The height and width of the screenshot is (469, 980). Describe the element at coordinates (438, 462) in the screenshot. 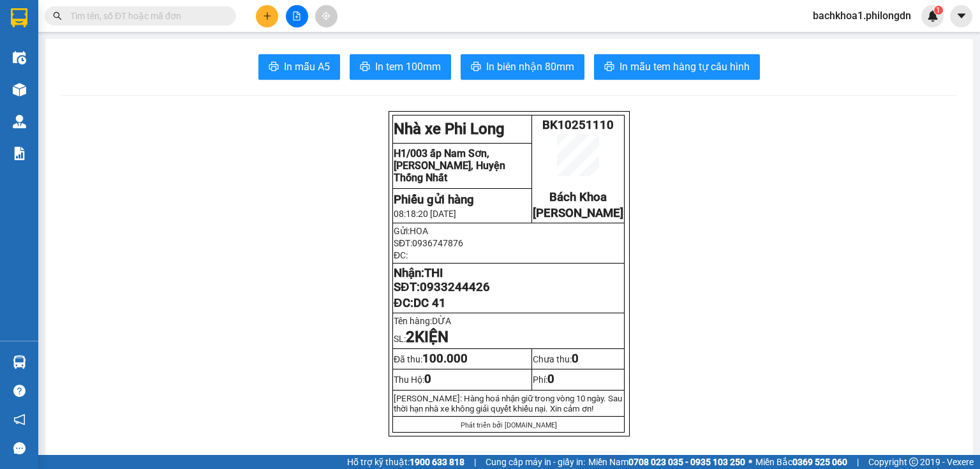

I see `strong: 1900 633 818` at that location.